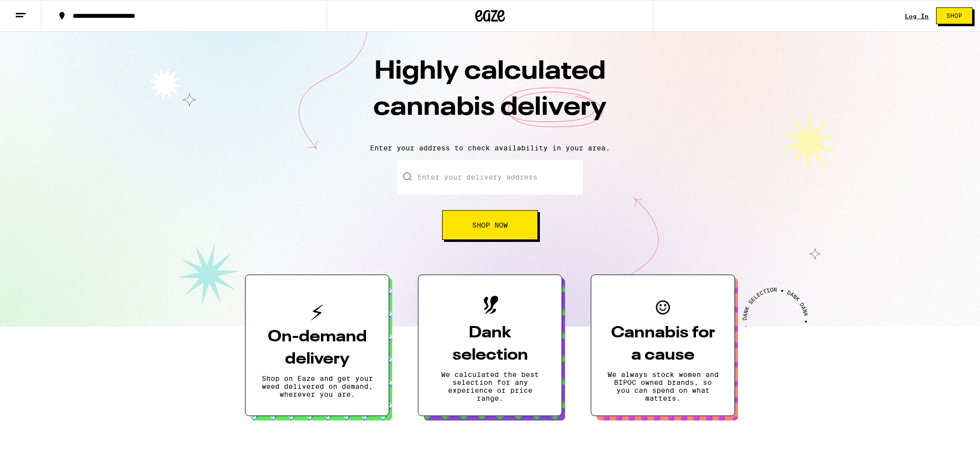 Image resolution: width=980 pixels, height=468 pixels. Describe the element at coordinates (490, 225) in the screenshot. I see `button: Shop Now` at that location.